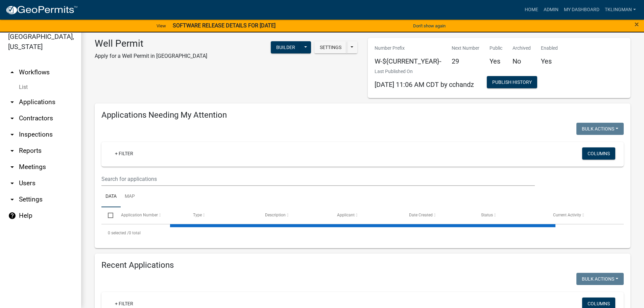 The width and height of the screenshot is (644, 308). I want to click on p: Archived, so click(521, 48).